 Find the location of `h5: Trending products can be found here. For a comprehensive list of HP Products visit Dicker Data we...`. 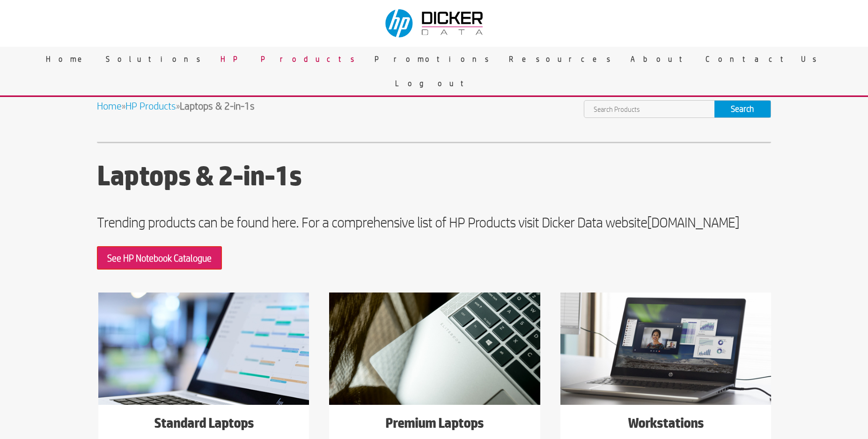

h5: Trending products can be found here. For a comprehensive list of HP Products visit Dicker Data we... is located at coordinates (434, 225).